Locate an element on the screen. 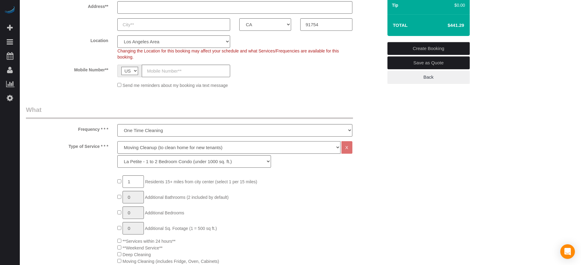  strong: Total is located at coordinates (401, 25).